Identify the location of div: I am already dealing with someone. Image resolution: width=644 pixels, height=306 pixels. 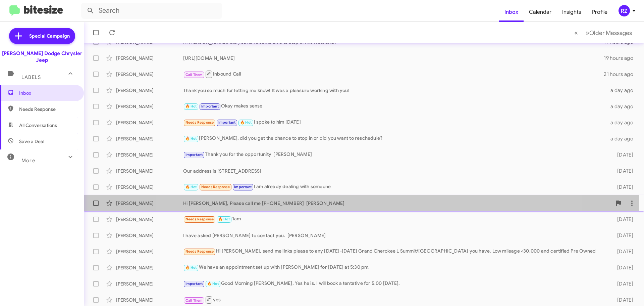
(395, 187).